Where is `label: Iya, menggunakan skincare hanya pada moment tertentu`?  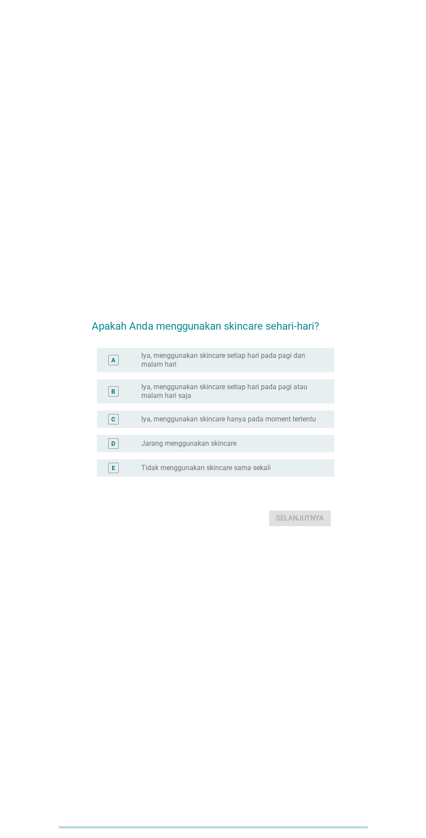 label: Iya, menggunakan skincare hanya pada moment tertentu is located at coordinates (229, 419).